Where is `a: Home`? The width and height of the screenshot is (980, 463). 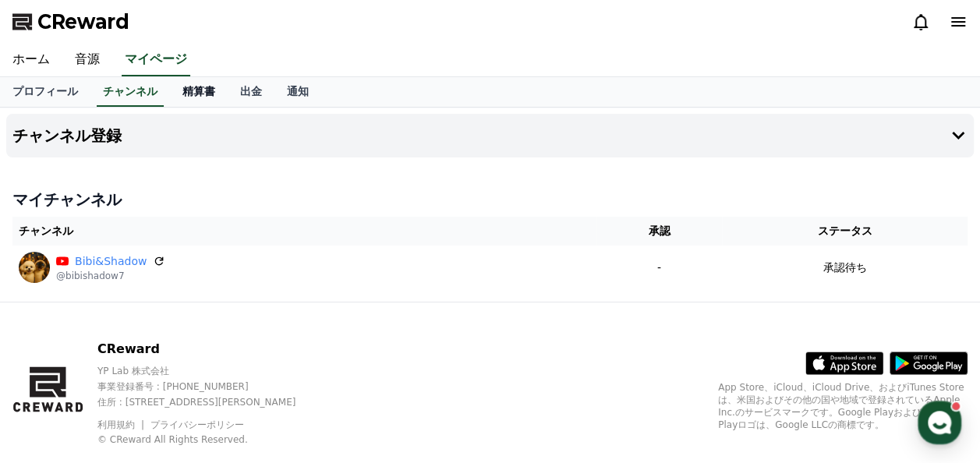 a: Home is located at coordinates (54, 353).